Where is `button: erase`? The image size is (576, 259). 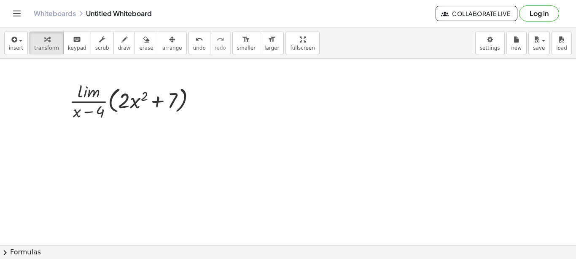 button: erase is located at coordinates (146, 43).